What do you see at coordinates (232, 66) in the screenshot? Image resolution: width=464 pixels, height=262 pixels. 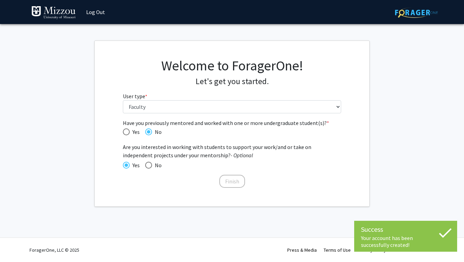 I see `h1: Welcome to ForagerOne!` at bounding box center [232, 66].